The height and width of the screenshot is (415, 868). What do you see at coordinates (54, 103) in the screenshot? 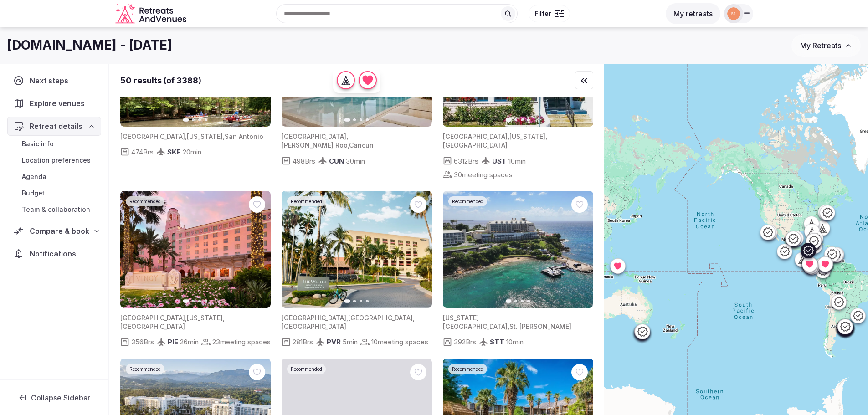
I see `a: Explore venues` at bounding box center [54, 103].